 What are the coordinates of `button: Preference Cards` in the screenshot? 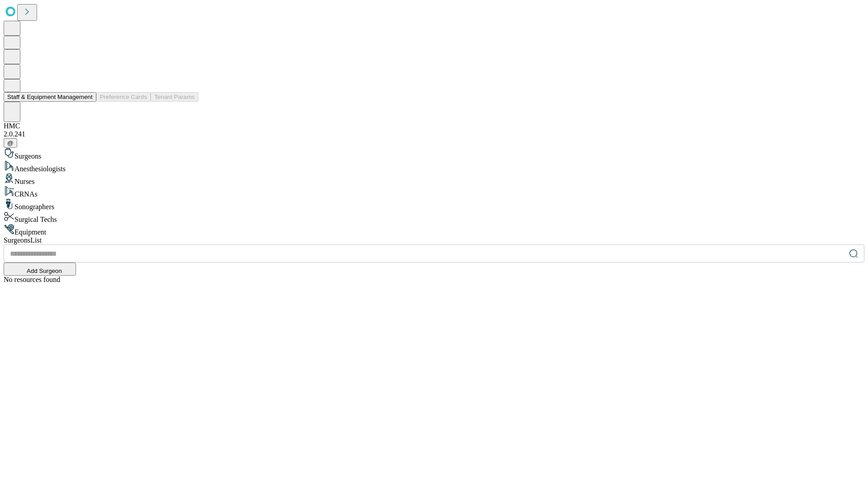 It's located at (123, 97).